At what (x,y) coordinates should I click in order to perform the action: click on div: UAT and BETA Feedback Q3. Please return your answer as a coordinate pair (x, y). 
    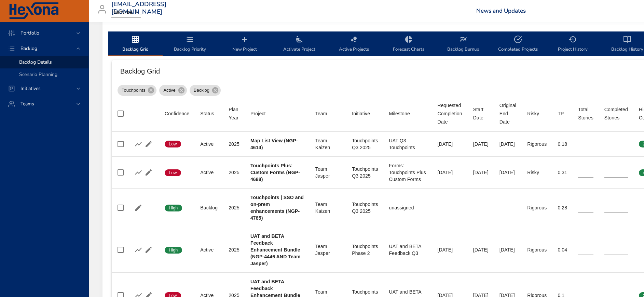
    Looking at the image, I should click on (408, 250).